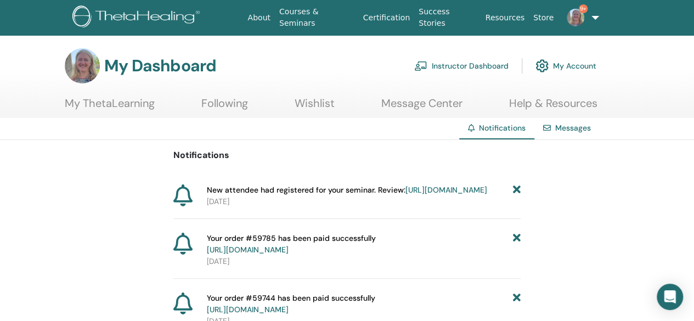 The height and width of the screenshot is (321, 694). I want to click on img: cog.svg, so click(542, 66).